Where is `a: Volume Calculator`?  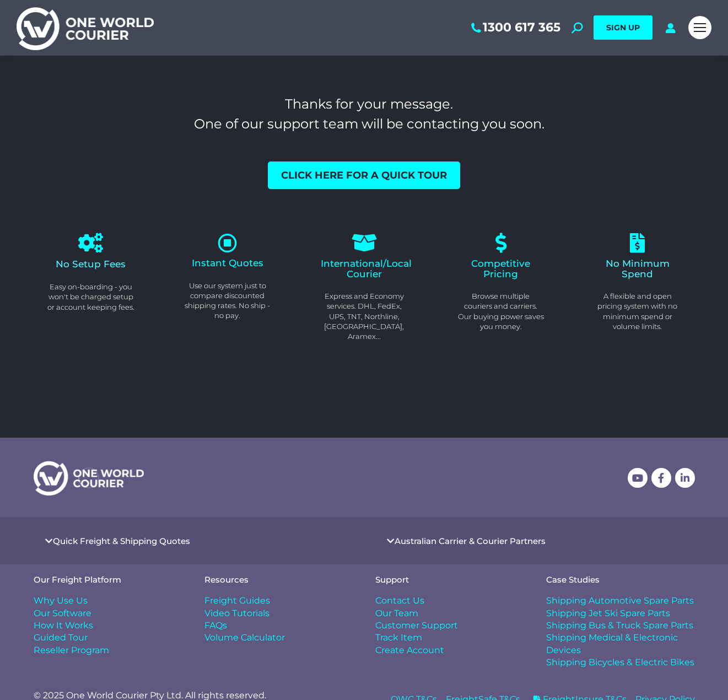 a: Volume Calculator is located at coordinates (279, 638).